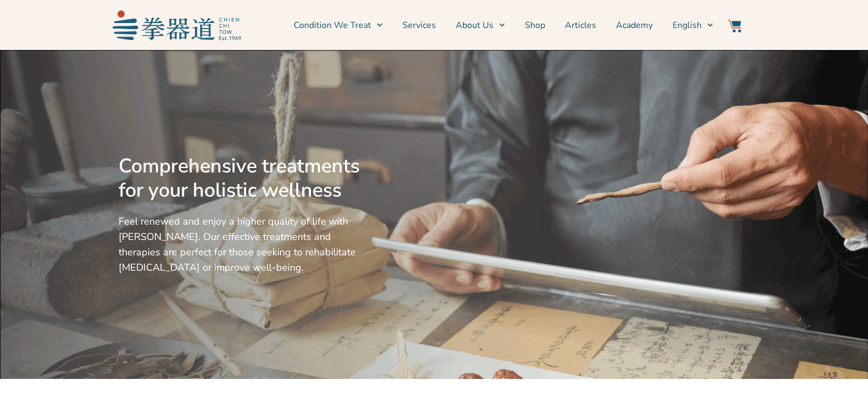 The width and height of the screenshot is (868, 402). What do you see at coordinates (242, 178) in the screenshot?
I see `h2: Comprehensive treatments for your holistic wellness` at bounding box center [242, 178].